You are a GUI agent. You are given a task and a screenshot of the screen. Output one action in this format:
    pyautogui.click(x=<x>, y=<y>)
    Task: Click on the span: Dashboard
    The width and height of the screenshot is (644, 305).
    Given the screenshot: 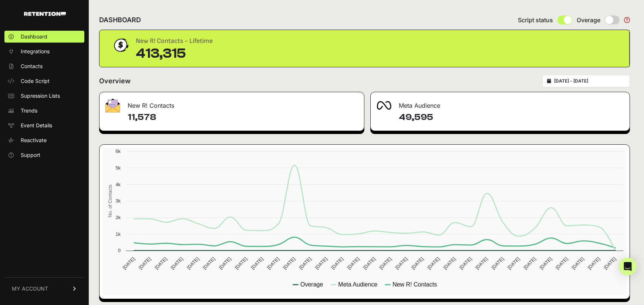 What is the action you would take?
    pyautogui.click(x=34, y=37)
    